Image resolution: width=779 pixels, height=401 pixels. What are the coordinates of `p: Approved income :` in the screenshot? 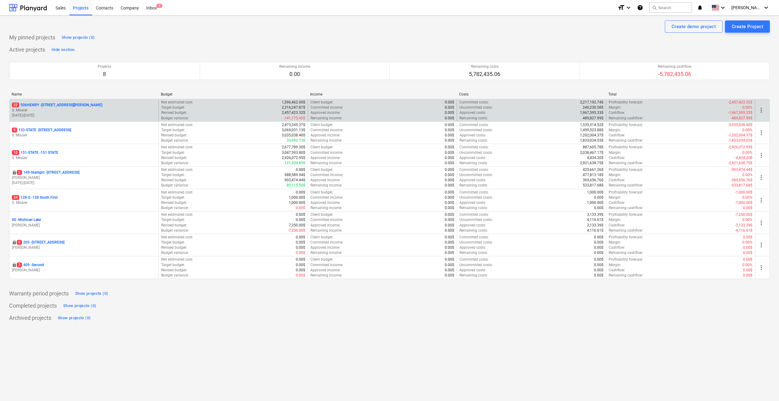 It's located at (325, 203).